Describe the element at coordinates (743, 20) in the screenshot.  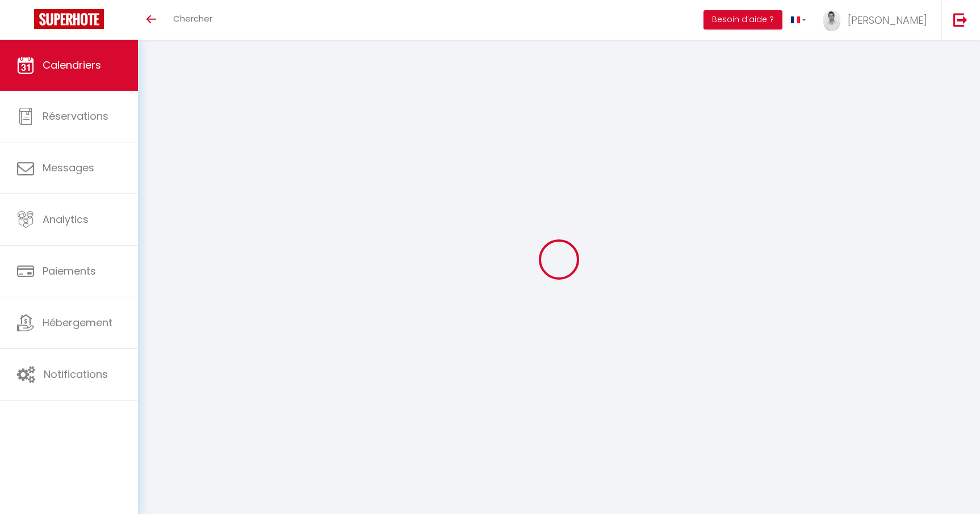
I see `button: Besoin d'aide ?` at that location.